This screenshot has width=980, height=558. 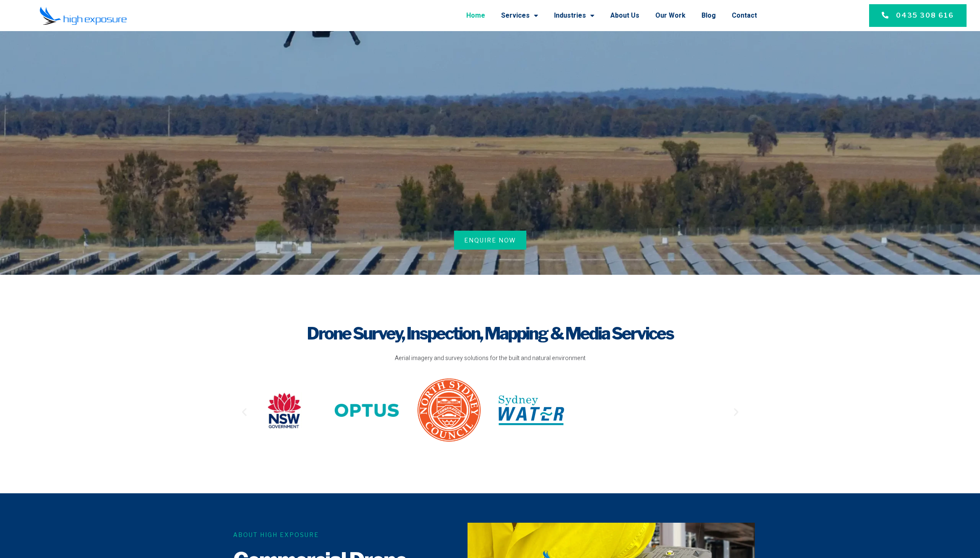 I want to click on h1: Drone Survey, Inspection, Mapping & Media Services, so click(x=490, y=334).